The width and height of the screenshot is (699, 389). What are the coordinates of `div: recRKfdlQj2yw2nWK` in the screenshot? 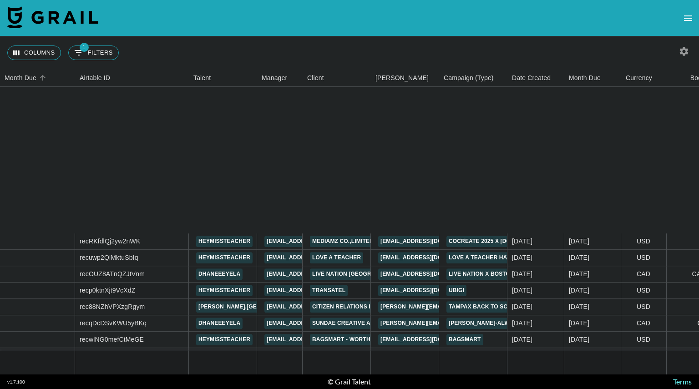 It's located at (110, 242).